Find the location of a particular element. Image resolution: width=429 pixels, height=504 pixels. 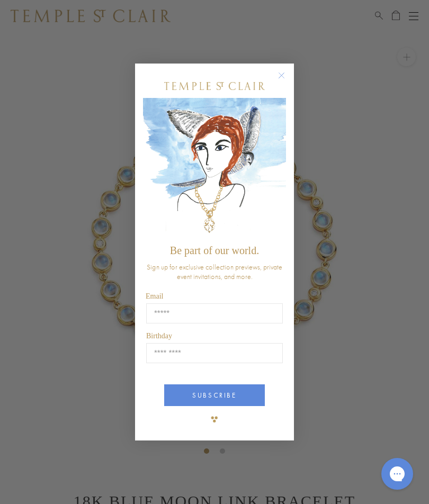

img: c4a9eb12-d91a-4d4a-8ee0-386386f4f338.jpeg is located at coordinates (215, 168).